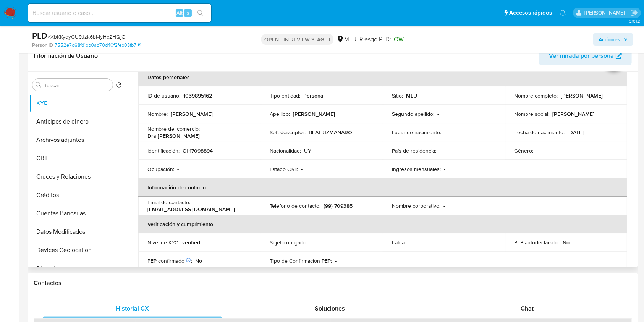 The height and width of the screenshot is (322, 644). I want to click on p: Apellido :, so click(279, 114).